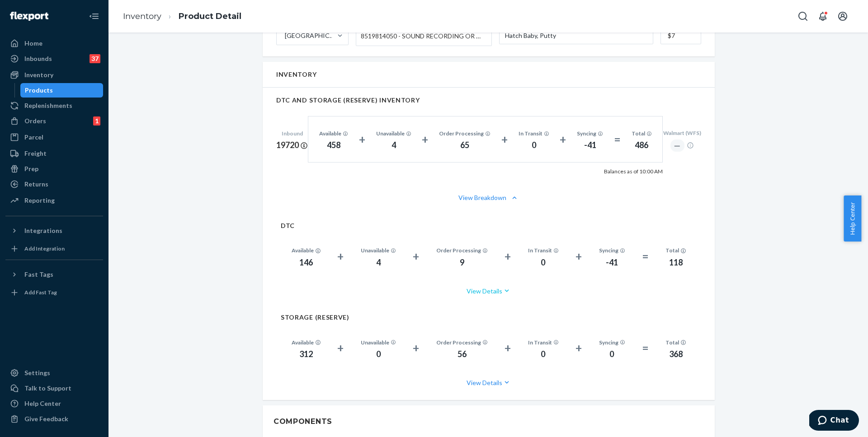 This screenshot has height=437, width=868. What do you see at coordinates (54, 231) in the screenshot?
I see `button: Integrations` at bounding box center [54, 231].